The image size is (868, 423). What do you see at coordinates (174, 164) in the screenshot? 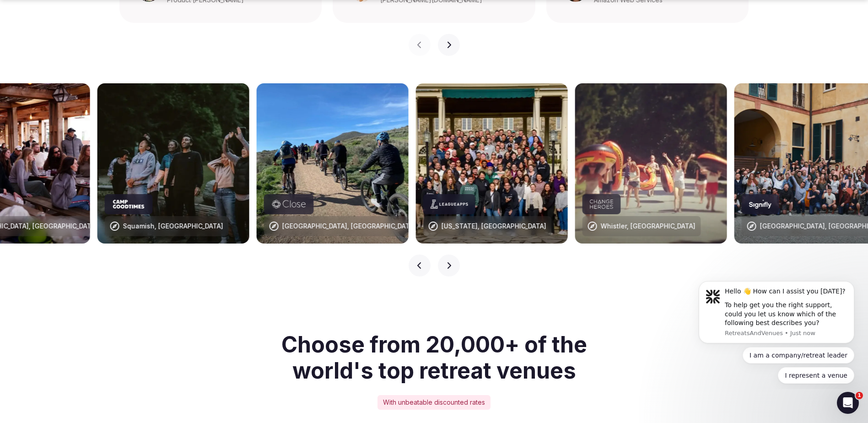
I see `img: Squamish, Canada` at bounding box center [174, 164].